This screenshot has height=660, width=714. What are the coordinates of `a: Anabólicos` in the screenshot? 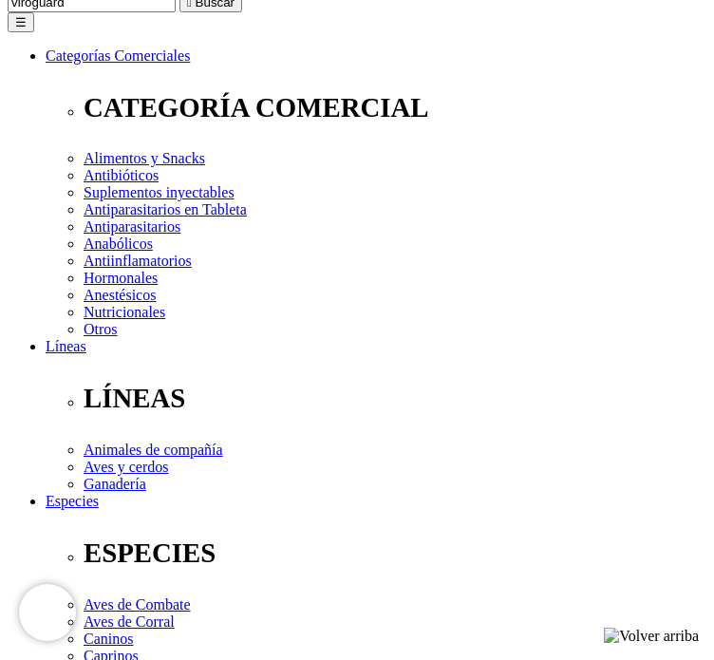 It's located at (118, 243).